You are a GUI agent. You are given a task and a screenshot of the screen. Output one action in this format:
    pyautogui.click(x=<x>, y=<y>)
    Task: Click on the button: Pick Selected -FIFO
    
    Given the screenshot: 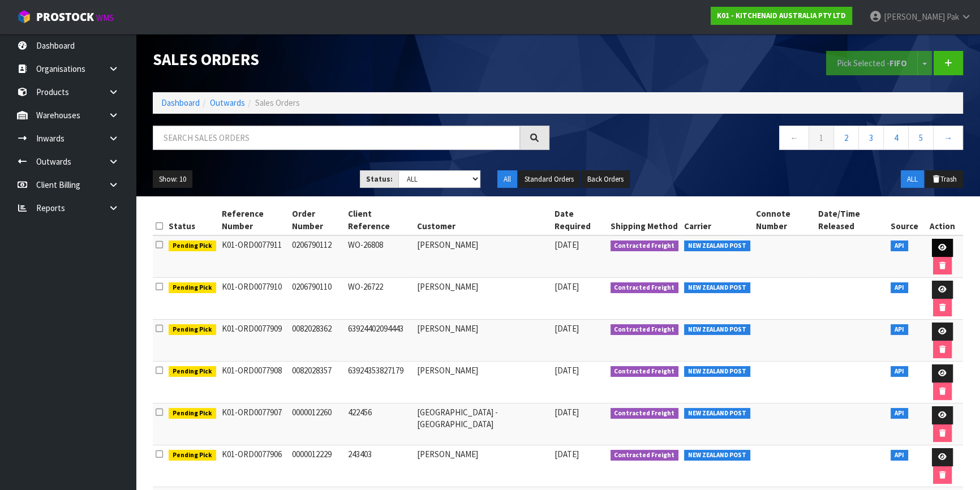 What is the action you would take?
    pyautogui.click(x=872, y=63)
    